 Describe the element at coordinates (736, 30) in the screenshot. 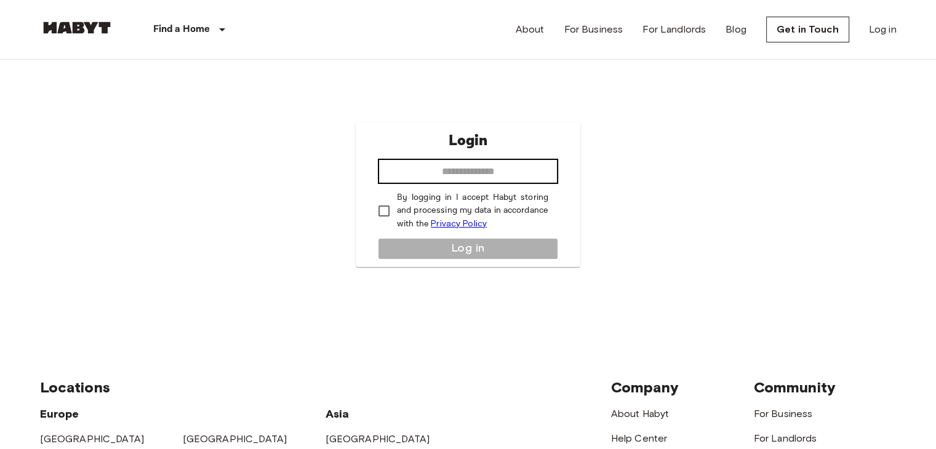

I see `a: Blog` at that location.